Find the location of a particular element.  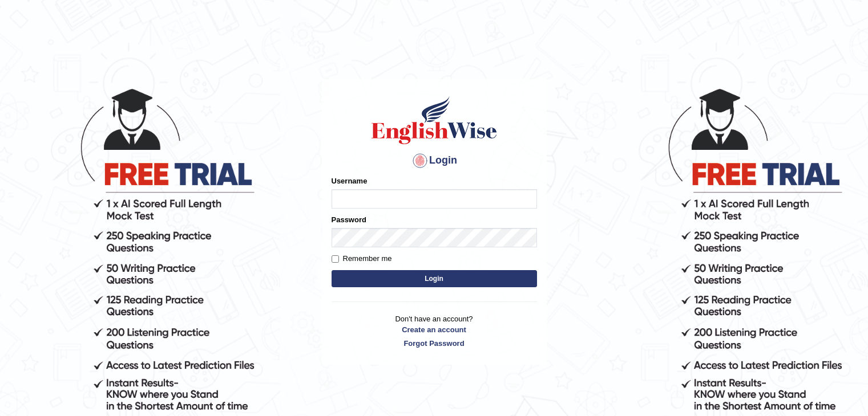

label: Username is located at coordinates (349, 180).